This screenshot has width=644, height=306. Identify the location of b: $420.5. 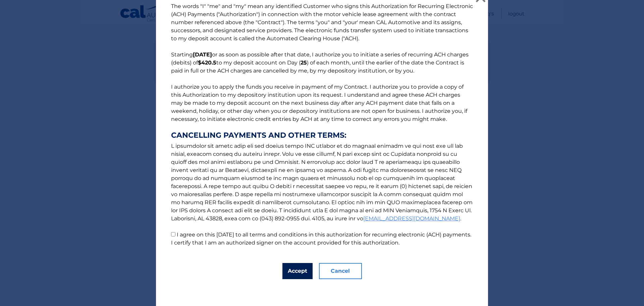
(207, 63).